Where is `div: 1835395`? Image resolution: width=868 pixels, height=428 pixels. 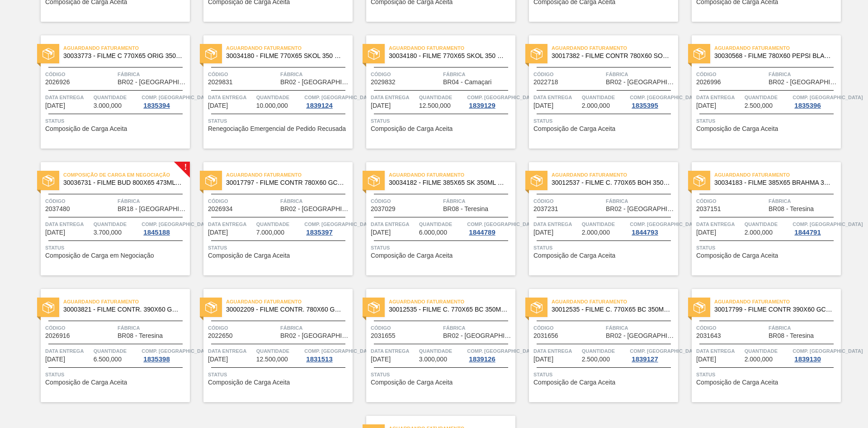 div: 1835395 is located at coordinates (645, 105).